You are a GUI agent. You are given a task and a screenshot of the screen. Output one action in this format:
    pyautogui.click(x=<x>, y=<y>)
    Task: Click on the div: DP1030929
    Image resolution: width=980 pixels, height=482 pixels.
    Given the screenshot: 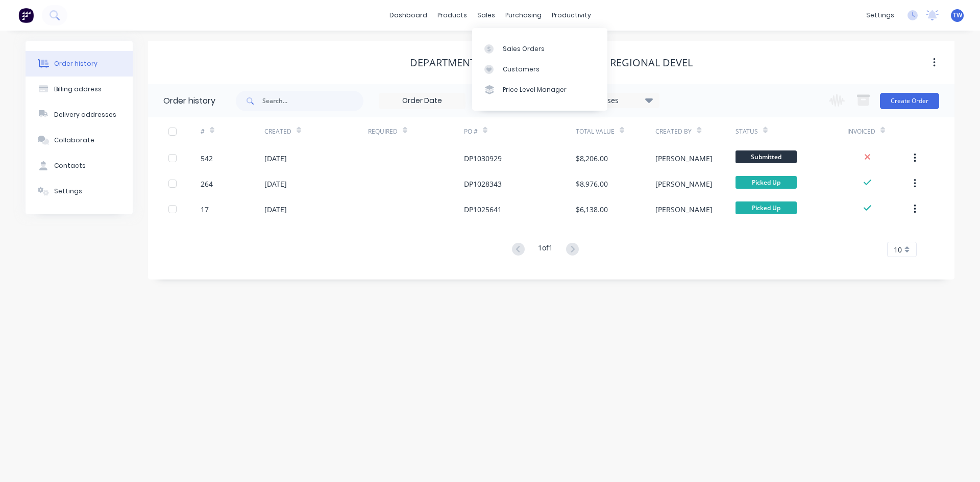 What is the action you would take?
    pyautogui.click(x=483, y=158)
    